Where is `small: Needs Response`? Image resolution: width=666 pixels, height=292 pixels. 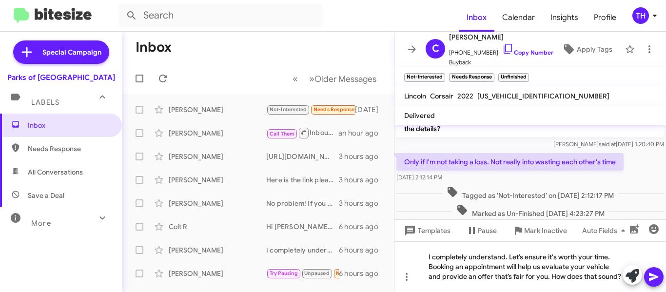 small: Needs Response is located at coordinates (471, 77).